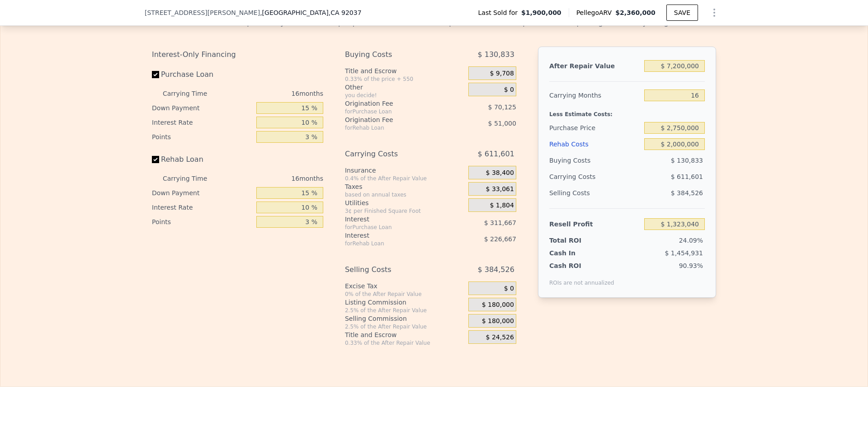 The height and width of the screenshot is (427, 868). I want to click on div: Taxes, so click(405, 187).